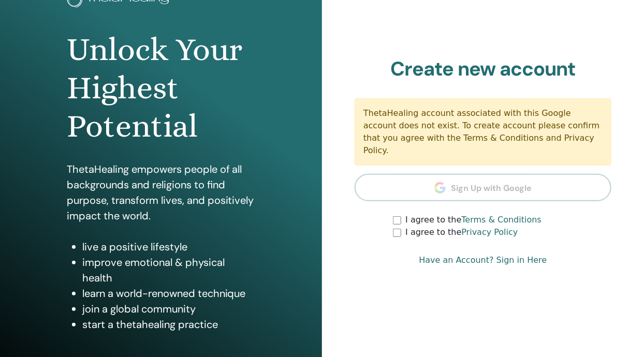  What do you see at coordinates (489, 232) in the screenshot?
I see `a: Privacy Policy` at bounding box center [489, 232].